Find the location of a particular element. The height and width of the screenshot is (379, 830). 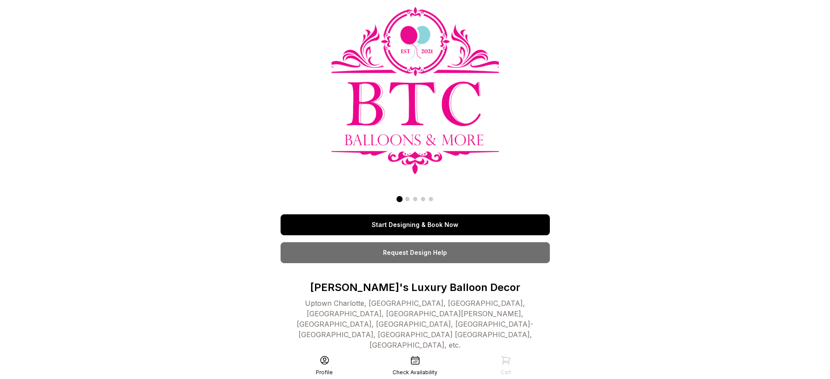

div: Check Availability is located at coordinates (415, 372).